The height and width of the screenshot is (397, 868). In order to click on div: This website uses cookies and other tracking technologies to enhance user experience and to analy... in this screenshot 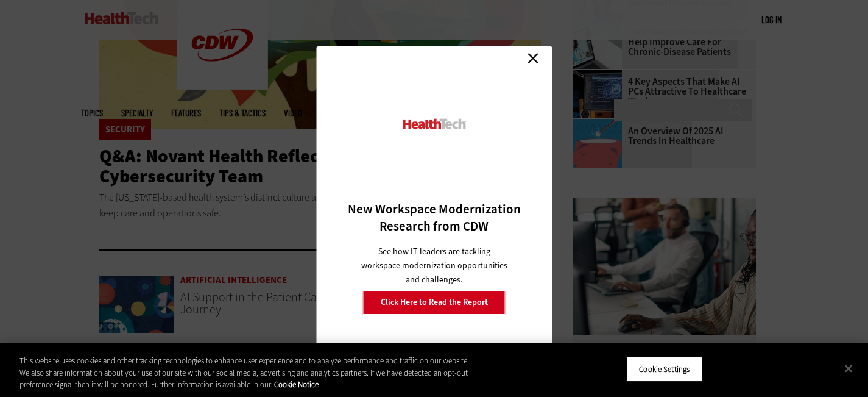, I will do `click(249, 373)`.